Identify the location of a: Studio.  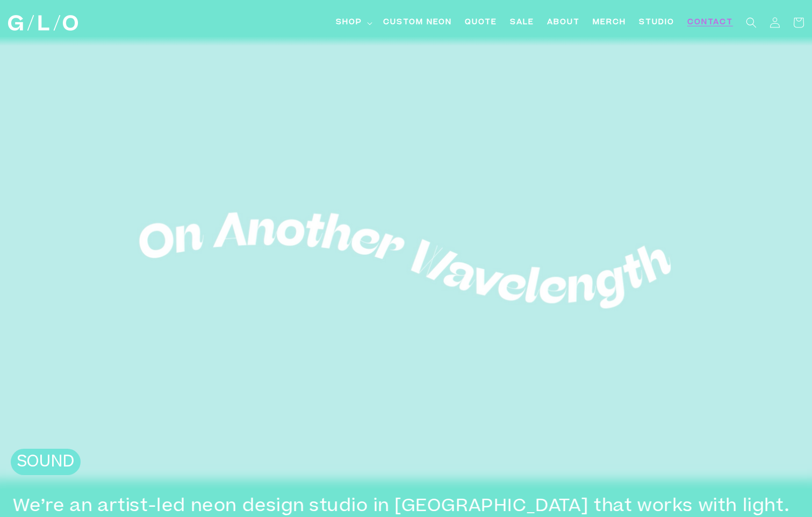
(657, 22).